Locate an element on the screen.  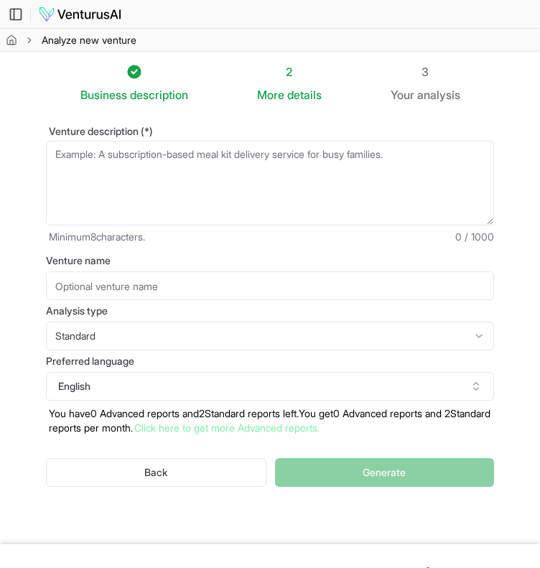
div: 3 is located at coordinates (425, 72).